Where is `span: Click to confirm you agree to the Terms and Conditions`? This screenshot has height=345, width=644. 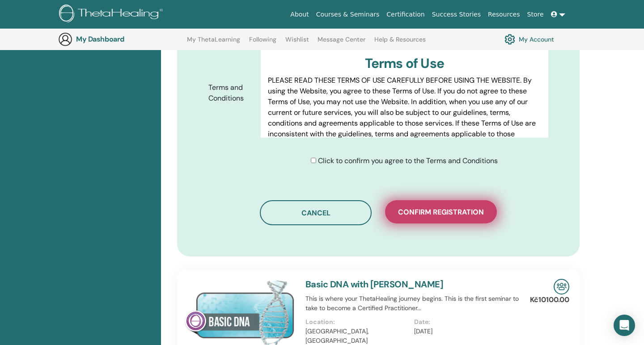 span: Click to confirm you agree to the Terms and Conditions is located at coordinates (408, 160).